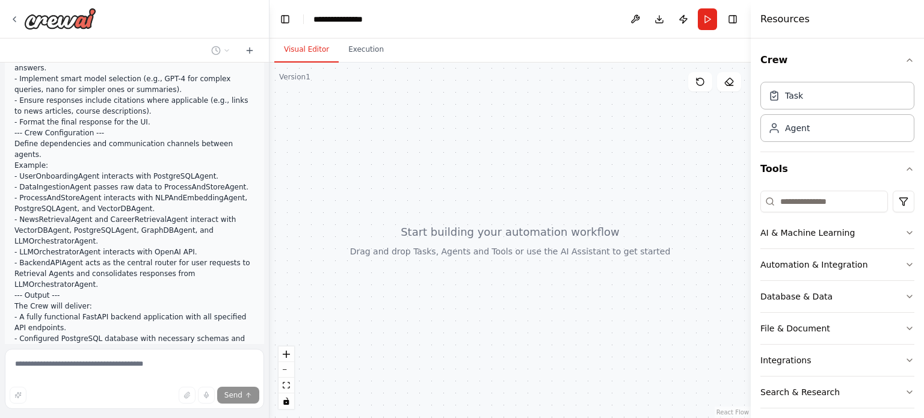 This screenshot has width=924, height=418. Describe the element at coordinates (134, 322) in the screenshot. I see `h1: - A fully functional FastAPI backend application with all specified API endpoints.` at that location.